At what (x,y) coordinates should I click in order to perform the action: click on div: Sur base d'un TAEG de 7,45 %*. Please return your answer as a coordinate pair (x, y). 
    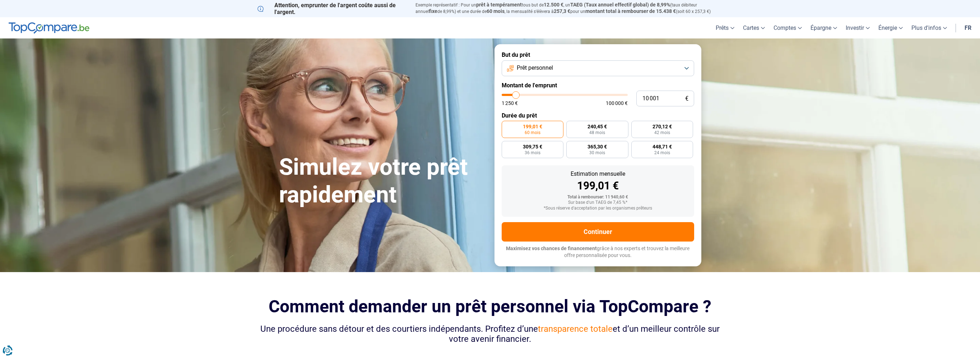
    Looking at the image, I should click on (598, 203).